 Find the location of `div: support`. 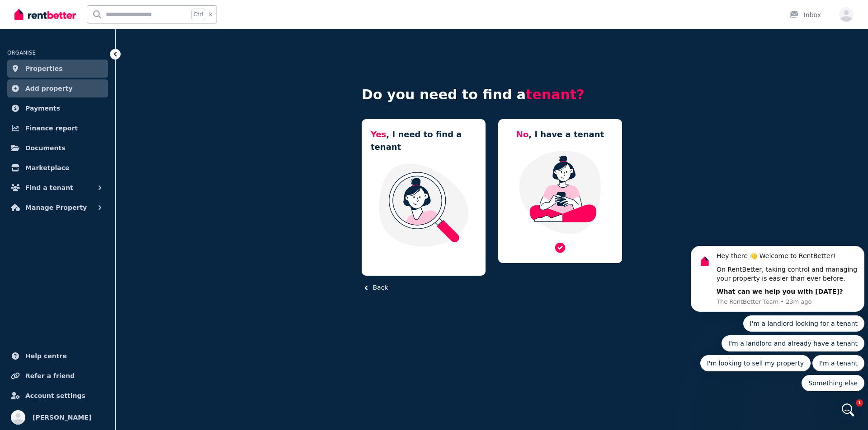

div: support is located at coordinates (154, 139).